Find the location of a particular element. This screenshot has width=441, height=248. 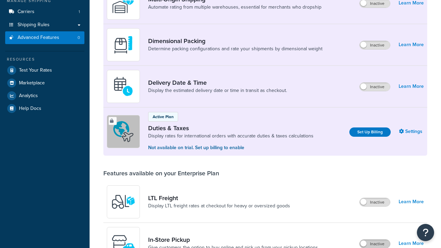

span: Carriers is located at coordinates (26, 12).